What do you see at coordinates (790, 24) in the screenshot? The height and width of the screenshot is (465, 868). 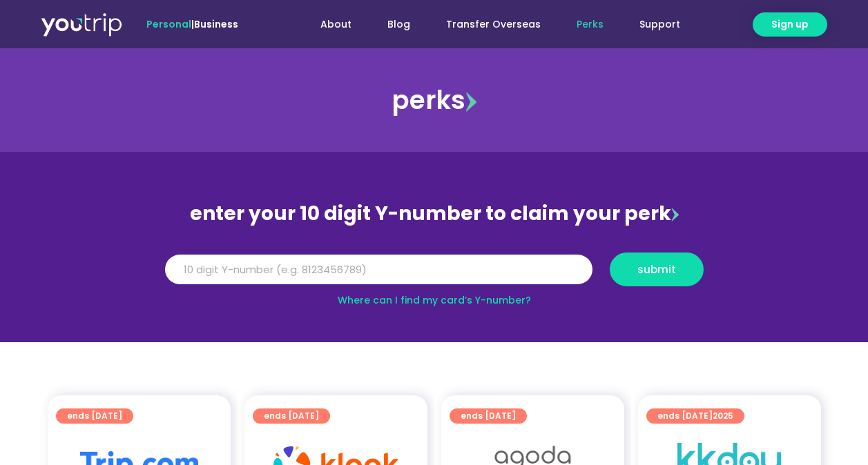 I see `span: Sign up` at bounding box center [790, 24].